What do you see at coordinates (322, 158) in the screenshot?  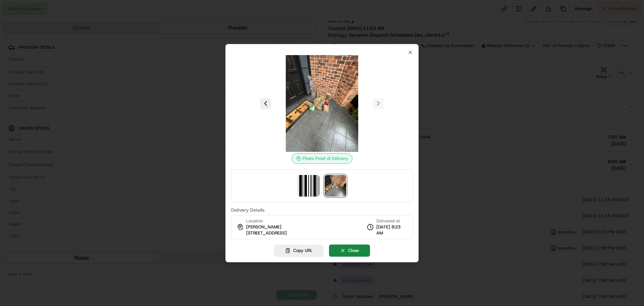 I see `div: Photo Proof of Delivery` at bounding box center [322, 158].